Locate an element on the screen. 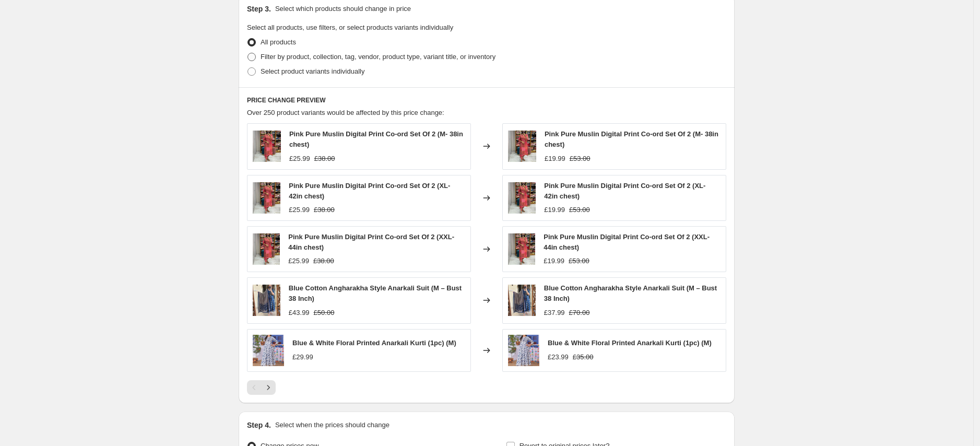 The image size is (980, 446). span: £37.99 is located at coordinates (555, 312).